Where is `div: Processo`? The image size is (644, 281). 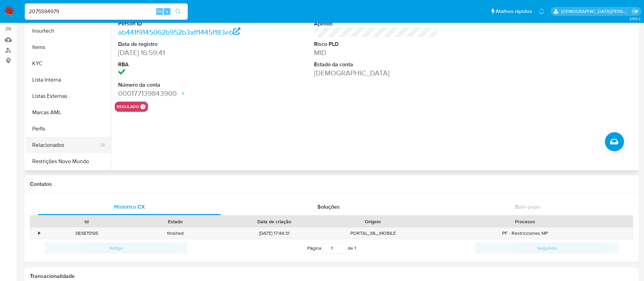
div: Processo is located at coordinates (525, 221).